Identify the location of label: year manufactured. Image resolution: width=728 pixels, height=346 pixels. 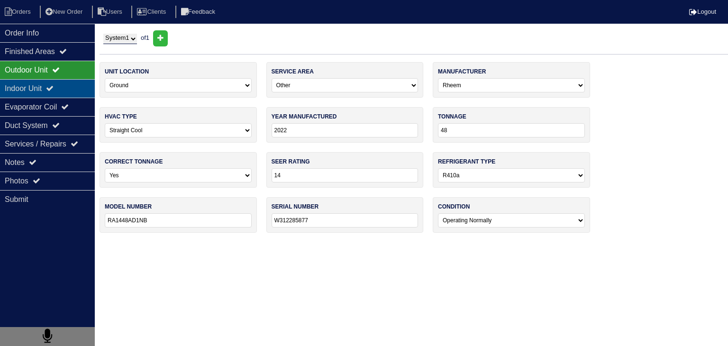
(304, 117).